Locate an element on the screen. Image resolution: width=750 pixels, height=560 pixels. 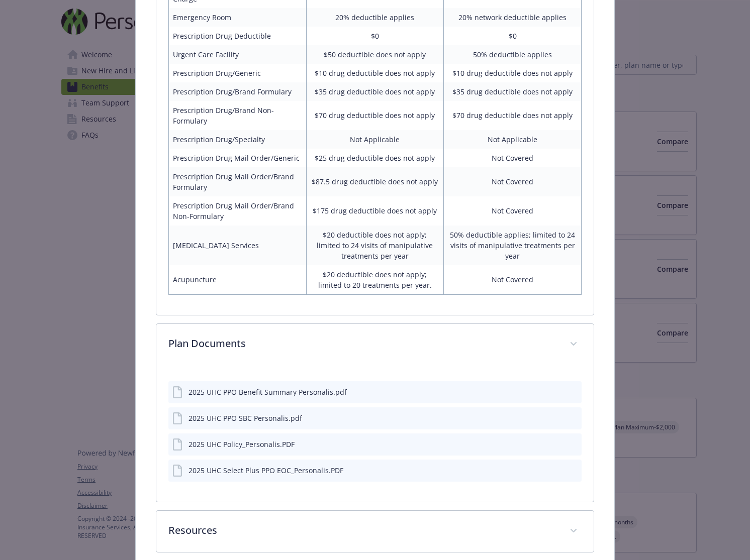
td: Prescription Drug/Brand Non-Formulary is located at coordinates (237, 116).